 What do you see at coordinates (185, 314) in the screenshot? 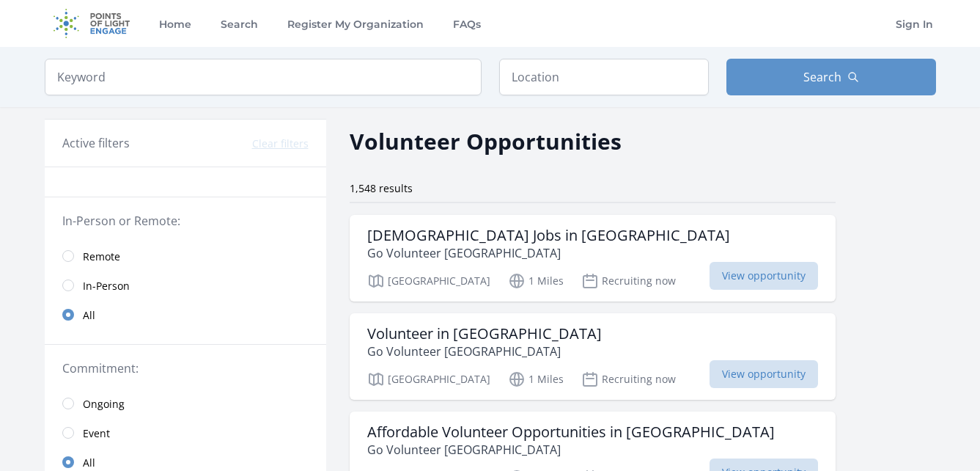
I see `a: All` at bounding box center [185, 314].